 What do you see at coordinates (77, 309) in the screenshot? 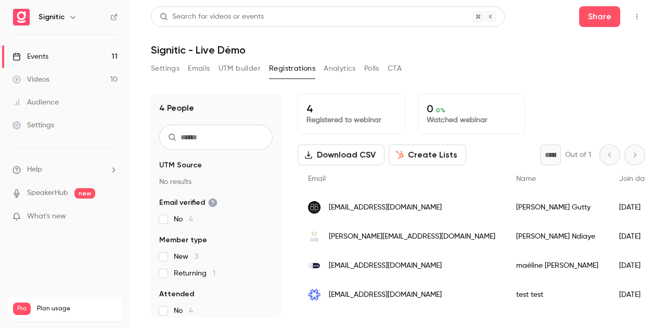
I see `span: Plan usage` at bounding box center [77, 309].